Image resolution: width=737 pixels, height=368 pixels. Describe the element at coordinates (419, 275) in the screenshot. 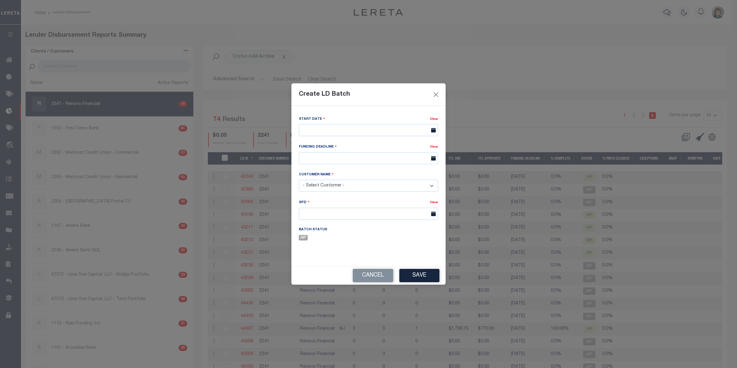

I see `button: Save` at that location.